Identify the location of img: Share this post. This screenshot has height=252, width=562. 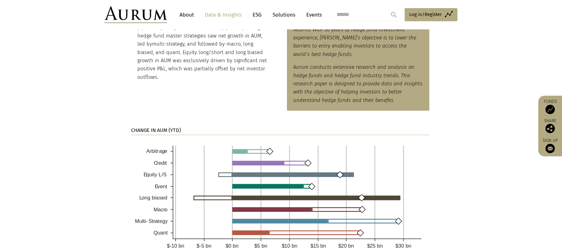
(550, 128).